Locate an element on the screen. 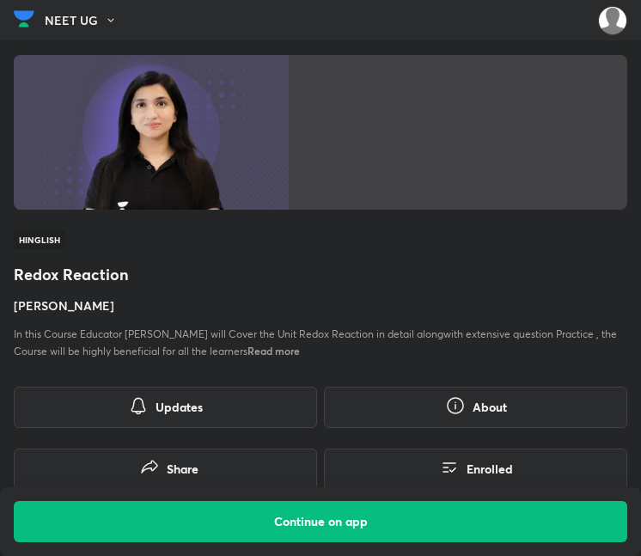  a: Company Logo is located at coordinates (24, 21).